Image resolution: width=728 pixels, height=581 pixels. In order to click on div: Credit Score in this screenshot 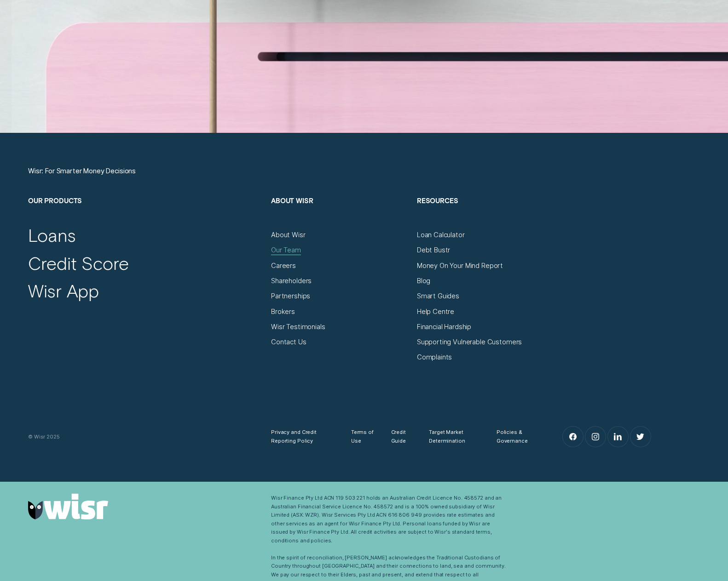, I will do `click(78, 263)`.